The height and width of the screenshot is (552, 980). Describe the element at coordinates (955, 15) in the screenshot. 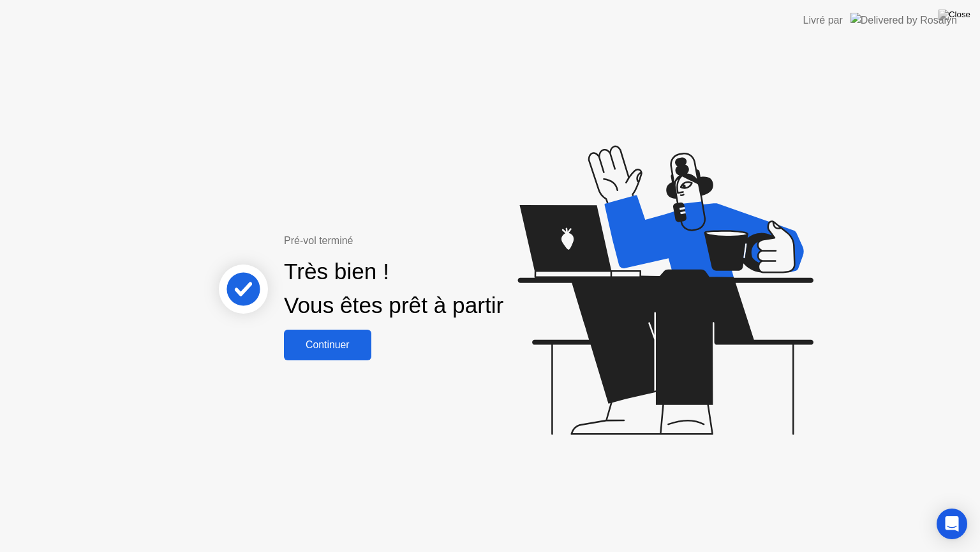

I see `img: Close` at that location.